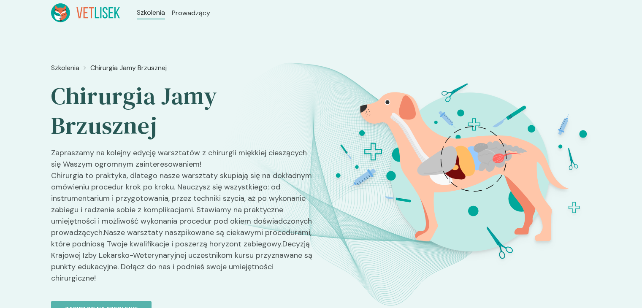 The height and width of the screenshot is (308, 642). I want to click on span: Chirurgia Jamy Brzusznej, so click(128, 68).